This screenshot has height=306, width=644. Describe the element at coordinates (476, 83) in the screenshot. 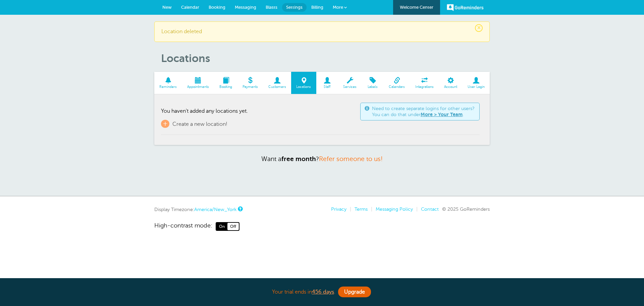

I see `a: User Login` at that location.